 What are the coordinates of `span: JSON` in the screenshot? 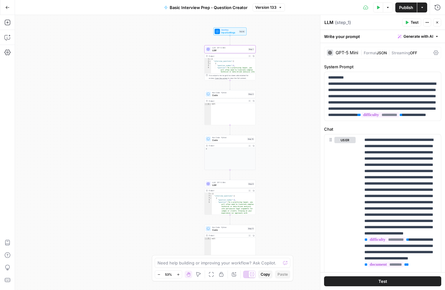 It's located at (381, 53).